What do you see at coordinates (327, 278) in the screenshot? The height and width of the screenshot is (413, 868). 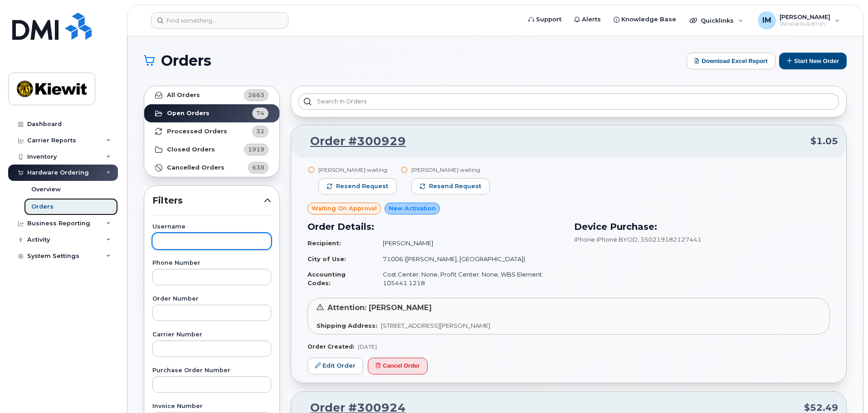 I see `strong: Accounting Codes:` at bounding box center [327, 278].